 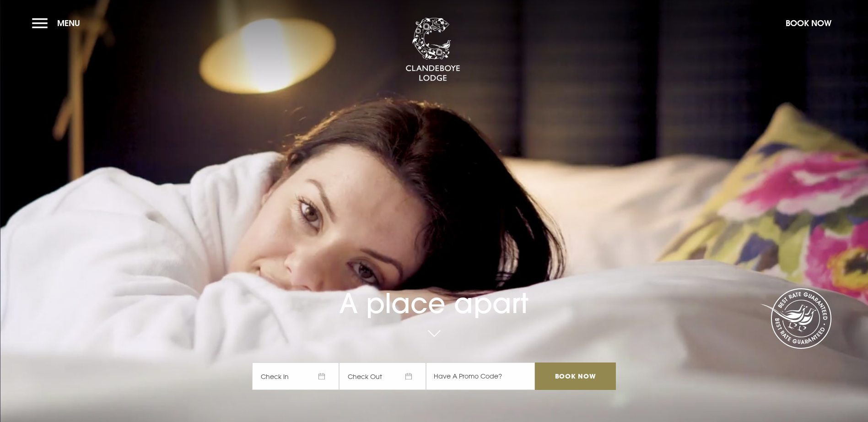 I want to click on input: Have A Promo Code?, so click(x=481, y=376).